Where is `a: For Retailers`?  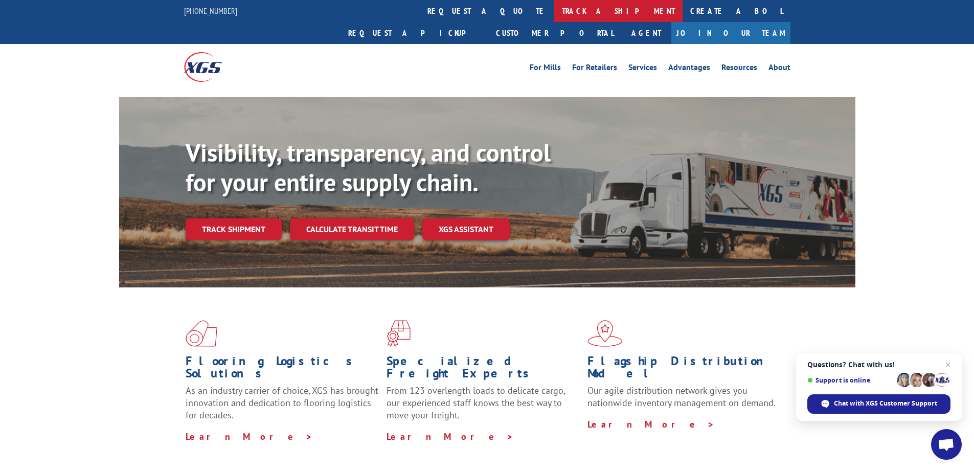 a: For Retailers is located at coordinates (594, 69).